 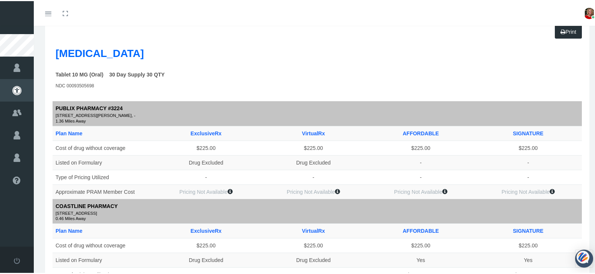 What do you see at coordinates (584, 258) in the screenshot?
I see `div: Open Intercom Messenger` at bounding box center [584, 258].